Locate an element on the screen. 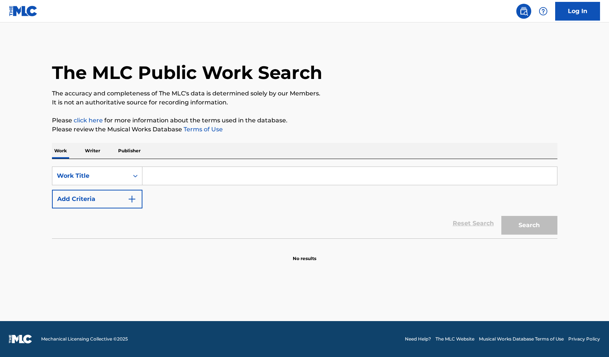 The height and width of the screenshot is (357, 609). img: logo is located at coordinates (21, 339).